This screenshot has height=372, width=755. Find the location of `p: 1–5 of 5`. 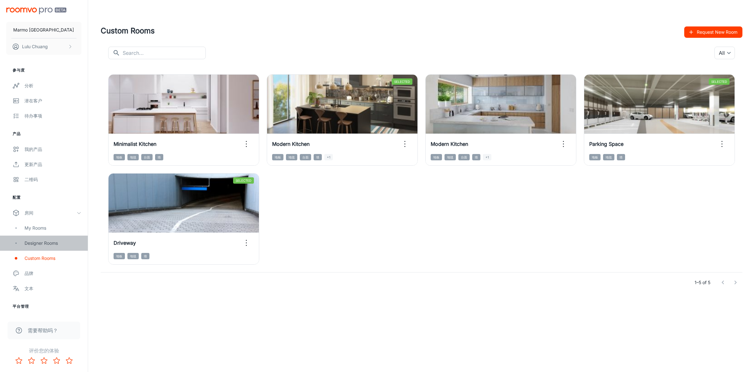

p: 1–5 of 5 is located at coordinates (703, 282).